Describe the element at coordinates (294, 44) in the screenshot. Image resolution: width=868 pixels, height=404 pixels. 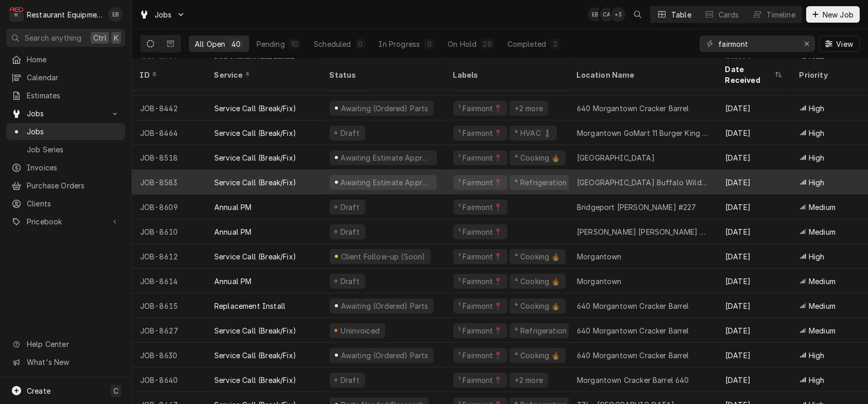
I see `div: 10` at that location.